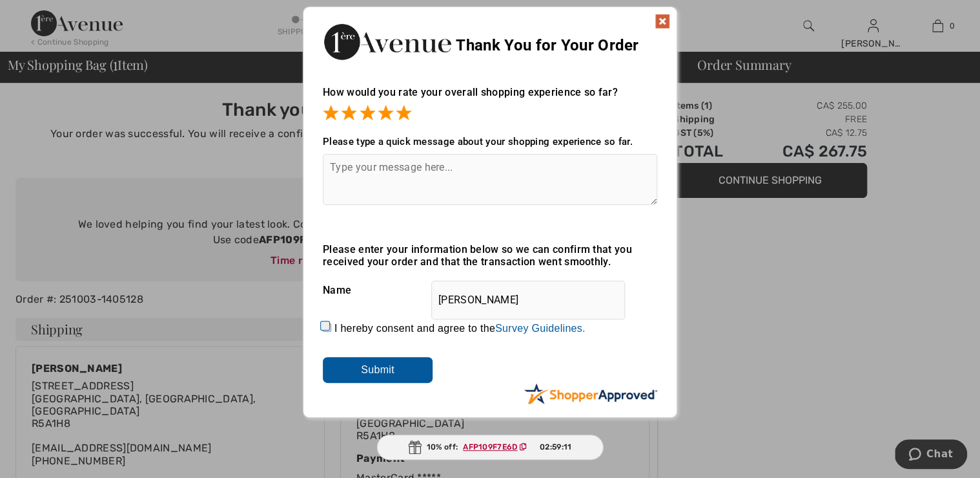 The width and height of the screenshot is (980, 478). What do you see at coordinates (388, 42) in the screenshot?
I see `img: Thank You for Your Order` at bounding box center [388, 42].